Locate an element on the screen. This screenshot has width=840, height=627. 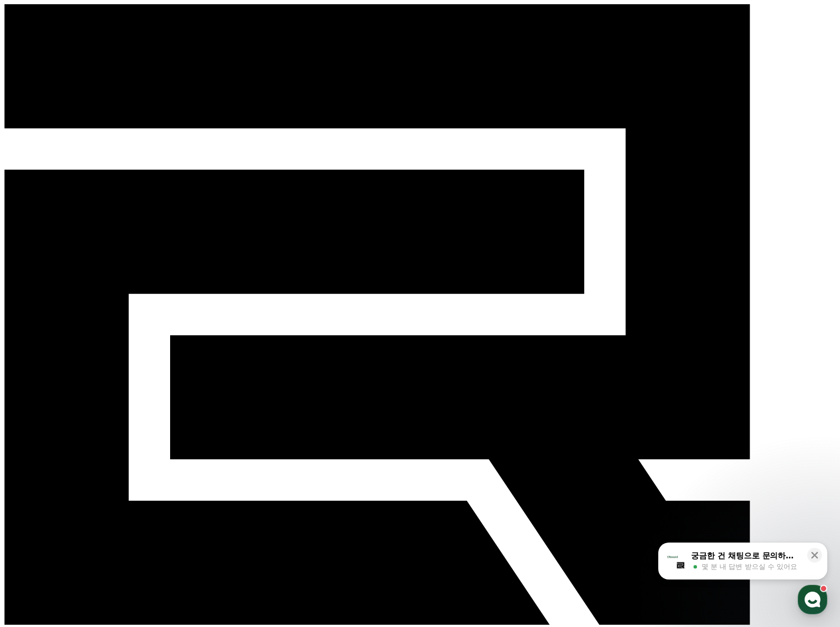
a: 대화 is located at coordinates (103, 348).